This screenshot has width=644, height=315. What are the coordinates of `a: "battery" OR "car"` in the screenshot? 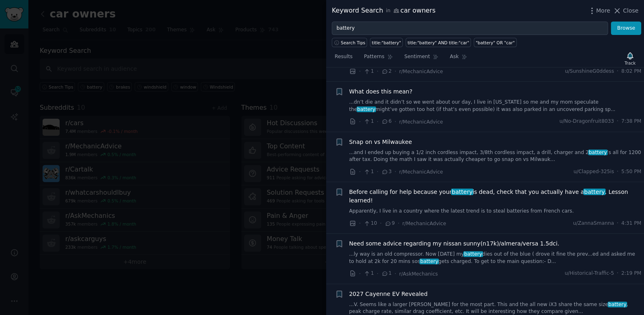 It's located at (495, 42).